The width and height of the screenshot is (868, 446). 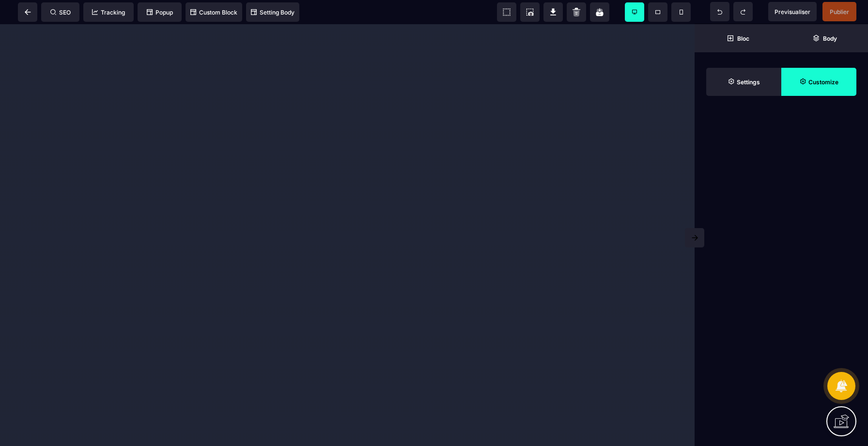 What do you see at coordinates (737, 38) in the screenshot?
I see `span: Open Blocks` at bounding box center [737, 38].